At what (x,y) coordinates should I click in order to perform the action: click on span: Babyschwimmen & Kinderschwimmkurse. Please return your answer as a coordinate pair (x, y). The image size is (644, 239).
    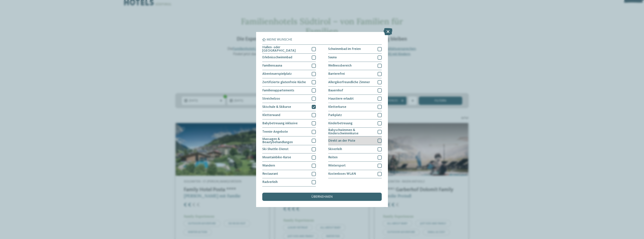
    Looking at the image, I should click on (351, 132).